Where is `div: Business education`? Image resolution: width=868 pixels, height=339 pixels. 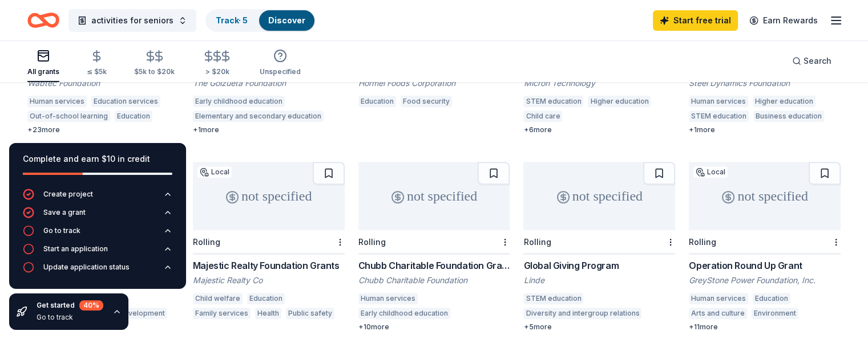 div: Business education is located at coordinates (788, 116).